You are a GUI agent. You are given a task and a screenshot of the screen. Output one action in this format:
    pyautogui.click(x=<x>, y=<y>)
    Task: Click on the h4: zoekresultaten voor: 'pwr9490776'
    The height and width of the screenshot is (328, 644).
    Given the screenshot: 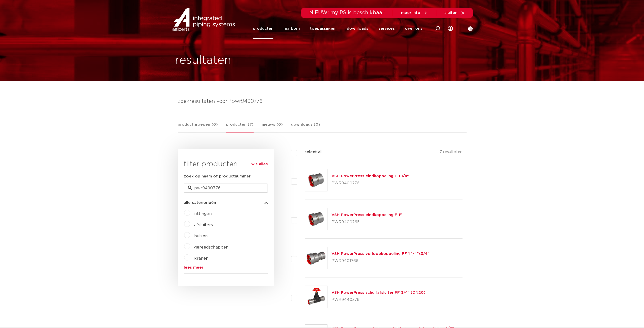 What is the action you would take?
    pyautogui.click(x=322, y=101)
    